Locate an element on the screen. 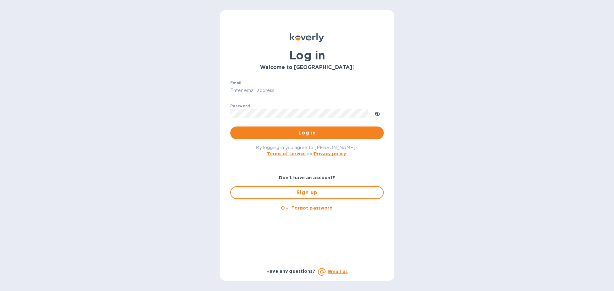 This screenshot has width=614, height=291. label: Email is located at coordinates (236, 83).